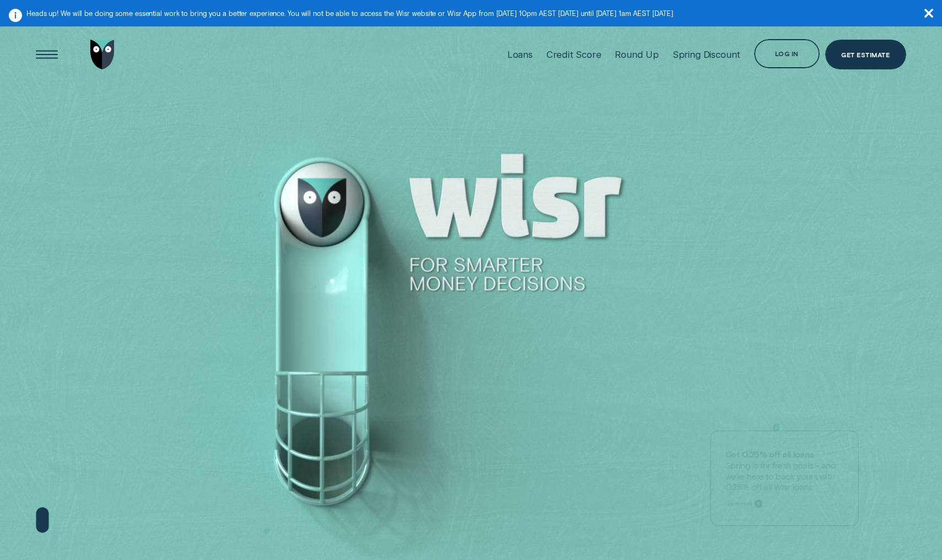 This screenshot has width=942, height=560. Describe the element at coordinates (103, 53) in the screenshot. I see `img: Wisr` at that location.